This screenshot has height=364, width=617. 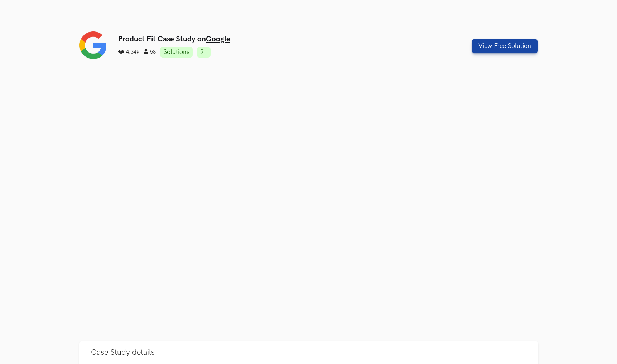 I want to click on span: 58, so click(x=150, y=52).